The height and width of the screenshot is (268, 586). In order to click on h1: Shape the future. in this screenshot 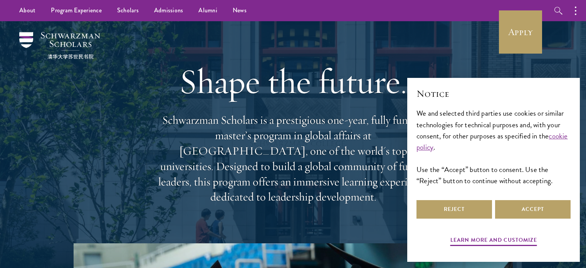, I will do `click(293, 81)`.